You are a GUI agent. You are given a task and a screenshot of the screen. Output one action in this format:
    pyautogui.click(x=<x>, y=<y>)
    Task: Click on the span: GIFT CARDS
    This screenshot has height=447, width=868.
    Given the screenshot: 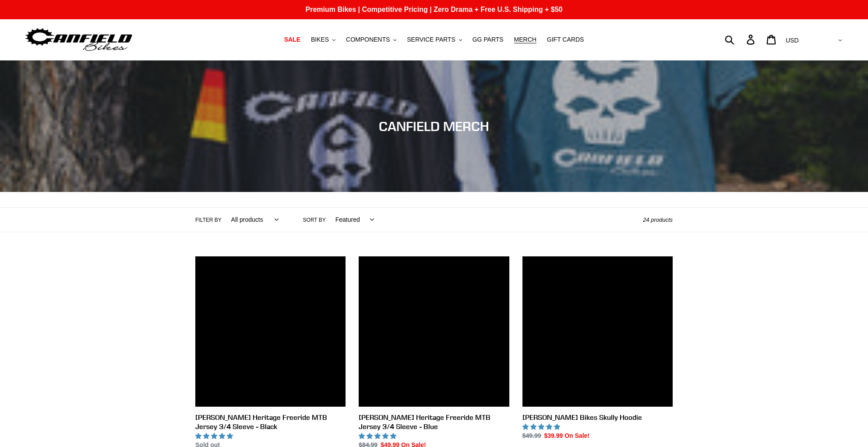 What is the action you would take?
    pyautogui.click(x=566, y=39)
    